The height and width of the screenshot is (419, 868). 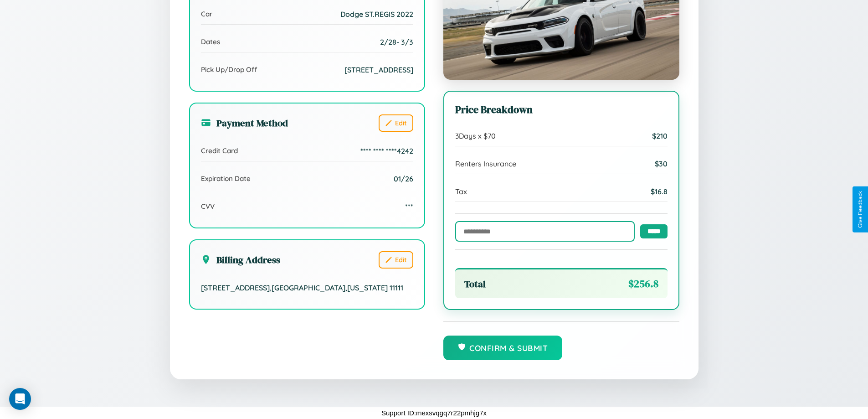 What do you see at coordinates (659, 191) in the screenshot?
I see `span: $ 16.8` at bounding box center [659, 191].